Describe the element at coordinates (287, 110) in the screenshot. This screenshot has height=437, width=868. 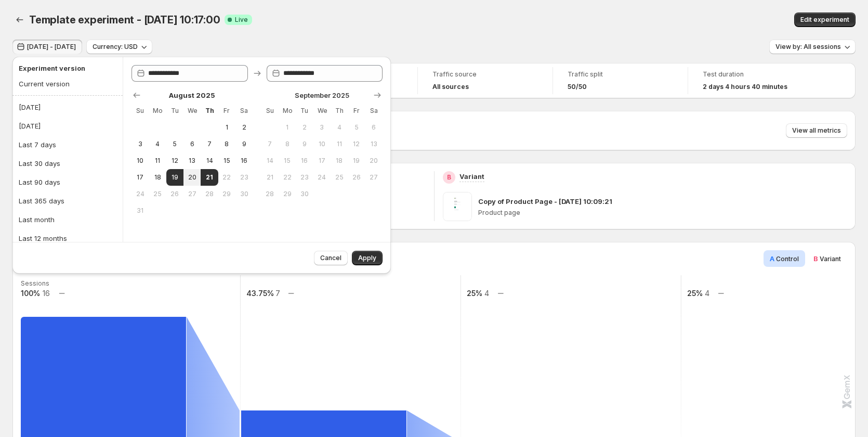
I see `th: Monday` at that location.